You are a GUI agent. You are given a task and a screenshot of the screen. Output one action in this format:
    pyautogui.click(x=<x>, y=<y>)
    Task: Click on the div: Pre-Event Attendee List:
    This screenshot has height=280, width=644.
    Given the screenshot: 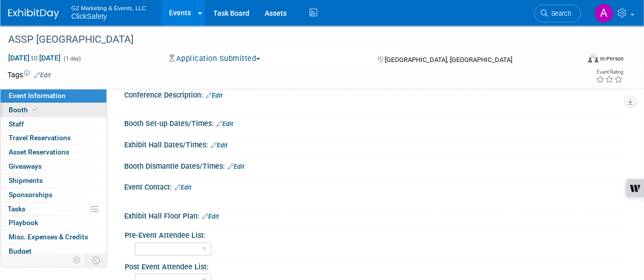 What is the action you would take?
    pyautogui.click(x=372, y=234)
    